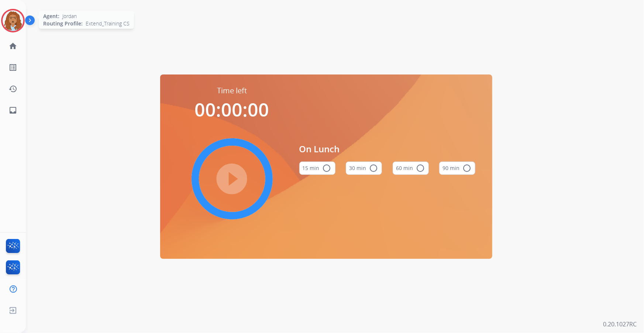 Image resolution: width=644 pixels, height=333 pixels. I want to click on button: 60 min, so click(411, 169).